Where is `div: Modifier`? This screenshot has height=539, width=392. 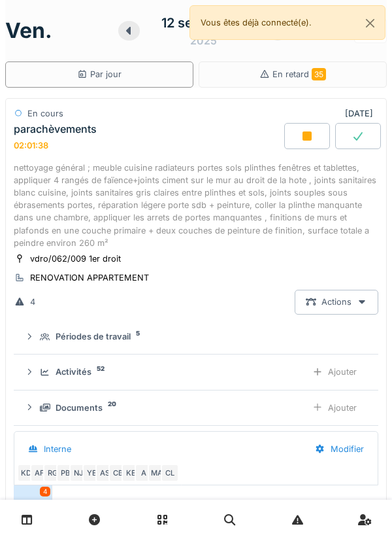 div: Modifier is located at coordinates (339, 448).